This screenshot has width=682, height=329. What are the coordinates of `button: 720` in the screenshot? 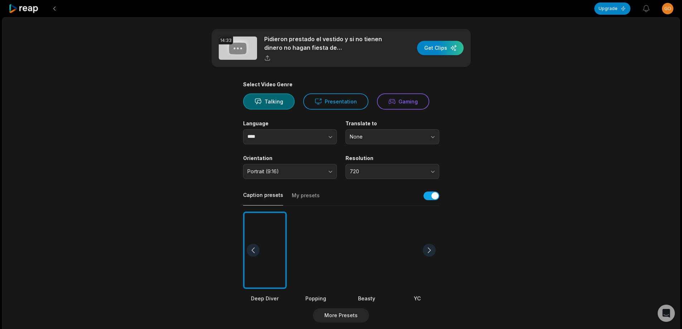 It's located at (392, 171).